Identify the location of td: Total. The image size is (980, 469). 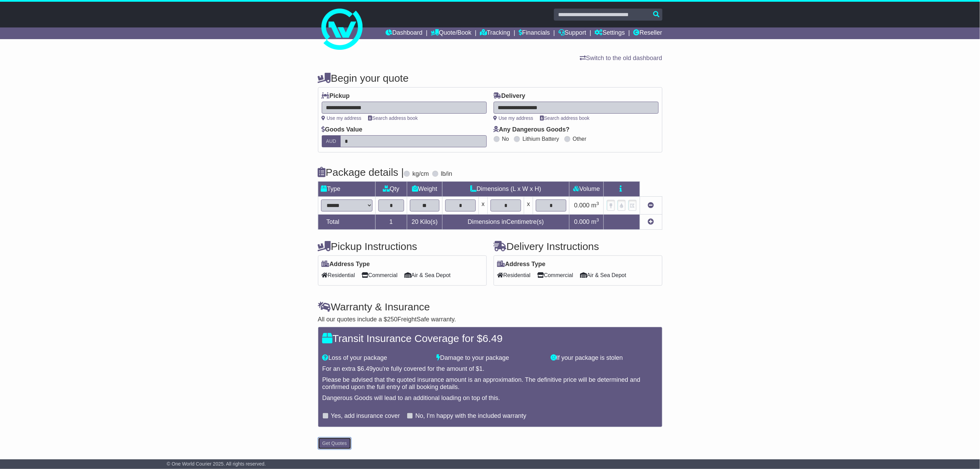
(347, 222).